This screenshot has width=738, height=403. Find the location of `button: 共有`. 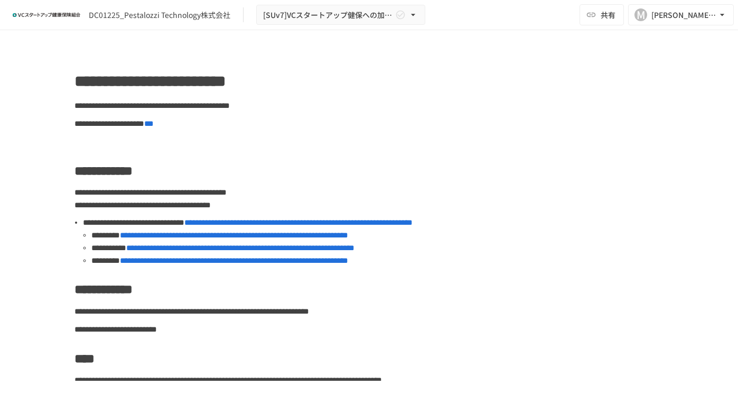

button: 共有 is located at coordinates (602, 15).